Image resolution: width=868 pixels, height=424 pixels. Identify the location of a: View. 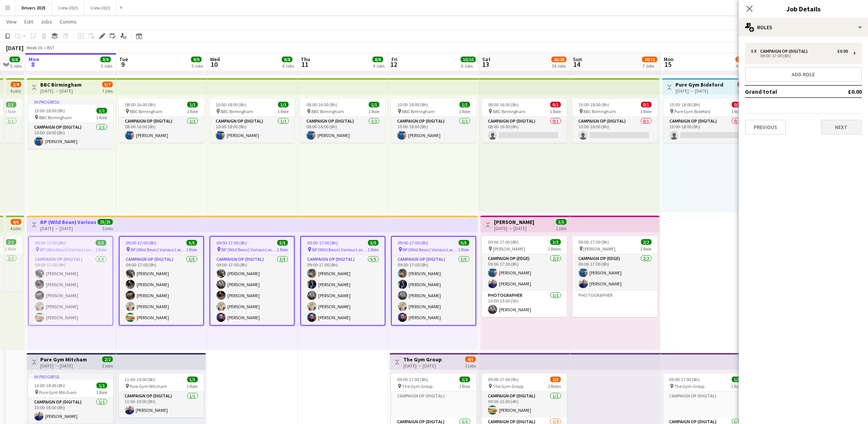
(12, 22).